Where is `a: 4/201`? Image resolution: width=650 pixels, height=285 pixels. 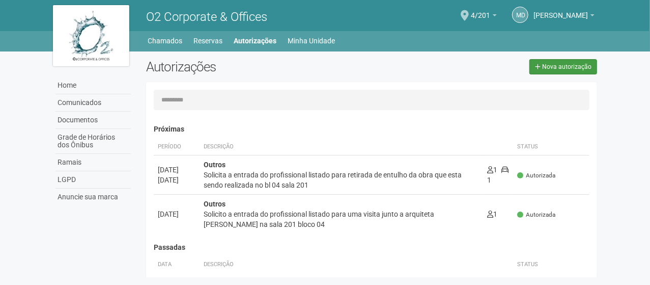 a: 4/201 is located at coordinates (484, 17).